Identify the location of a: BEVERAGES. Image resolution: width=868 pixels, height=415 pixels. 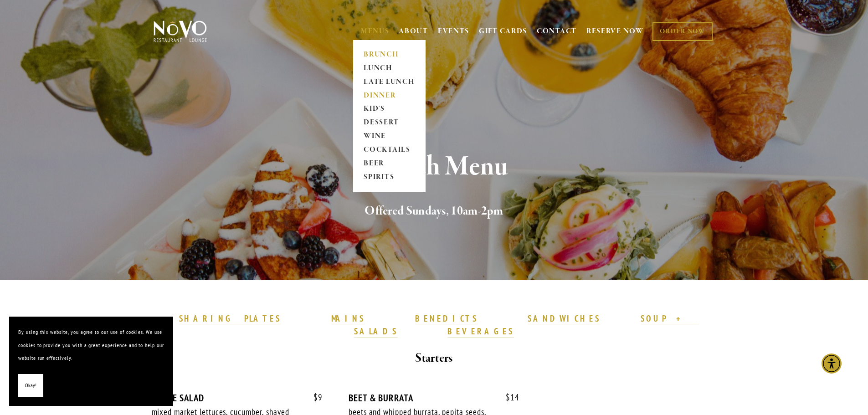
(480, 332).